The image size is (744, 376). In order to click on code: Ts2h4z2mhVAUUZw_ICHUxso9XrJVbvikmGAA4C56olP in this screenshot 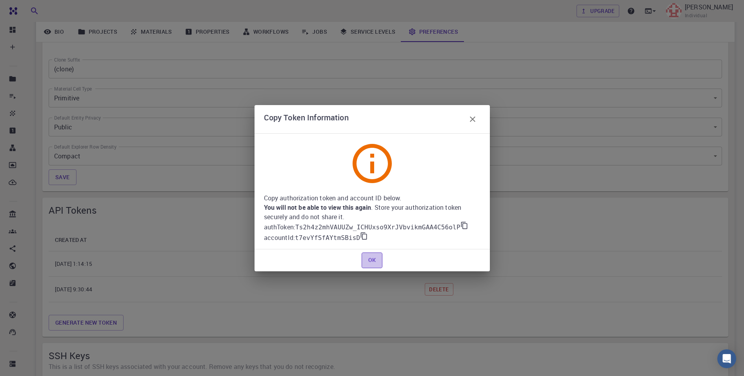, I will do `click(378, 227)`.